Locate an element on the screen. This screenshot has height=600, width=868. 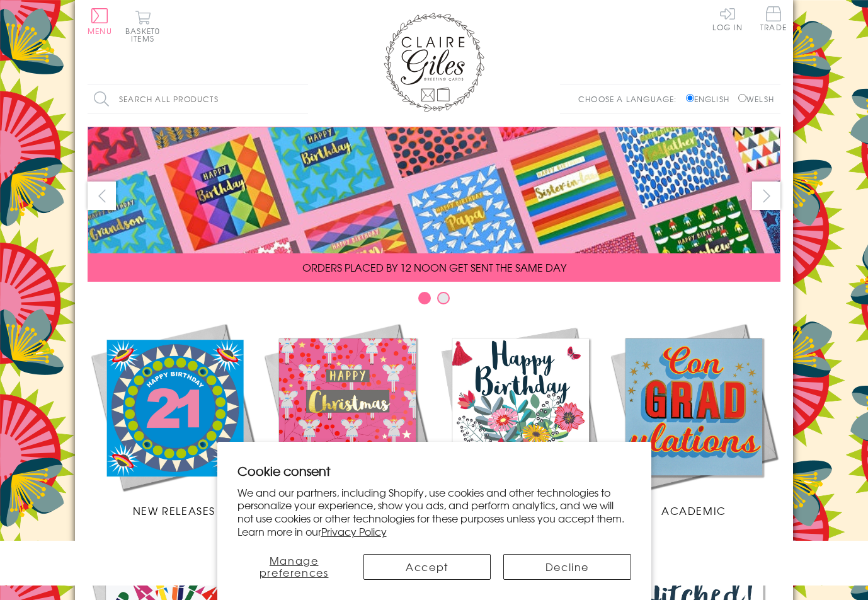
button: Basket0 items is located at coordinates (142, 26).